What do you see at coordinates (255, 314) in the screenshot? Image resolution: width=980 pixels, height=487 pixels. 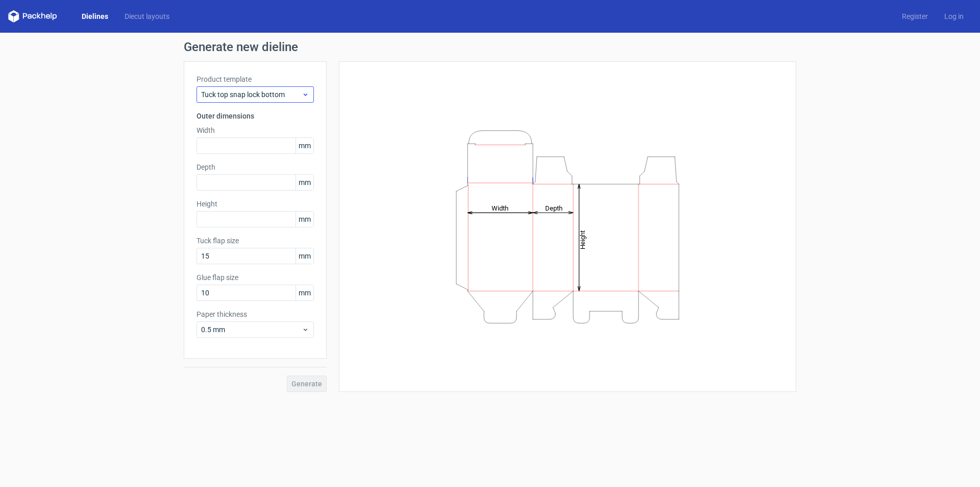 I see `label: Paper thickness` at bounding box center [255, 314].